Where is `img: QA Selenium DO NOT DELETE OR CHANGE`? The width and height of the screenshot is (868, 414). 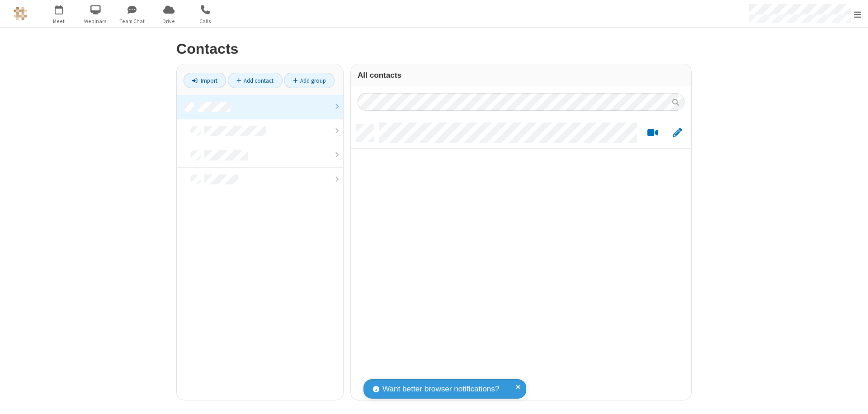 img: QA Selenium DO NOT DELETE OR CHANGE is located at coordinates (20, 13).